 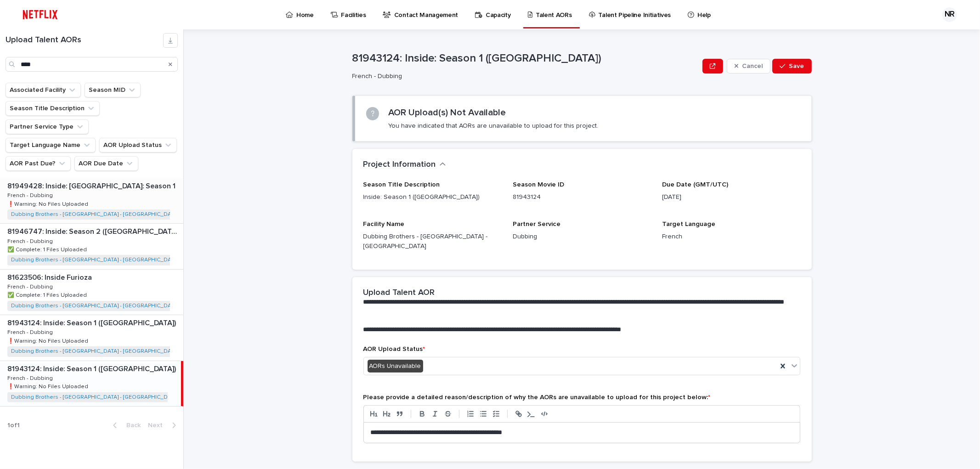 What do you see at coordinates (538, 185) in the screenshot?
I see `span: Season Movie ID` at bounding box center [538, 185].